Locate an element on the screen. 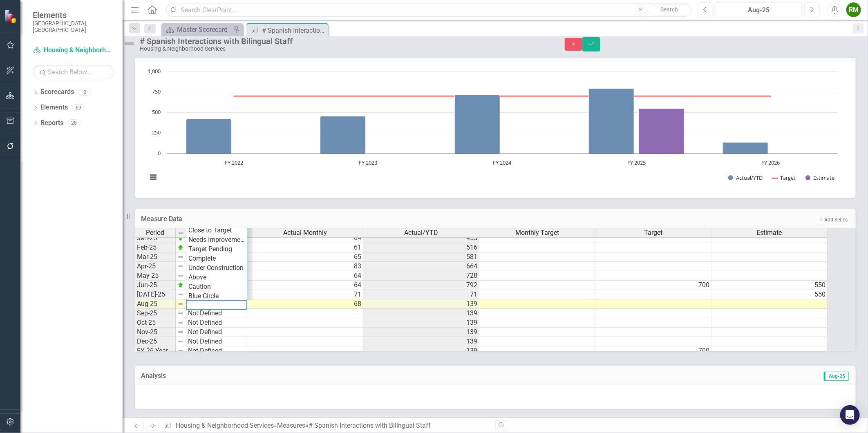  td: Aug-25 is located at coordinates (155, 304).